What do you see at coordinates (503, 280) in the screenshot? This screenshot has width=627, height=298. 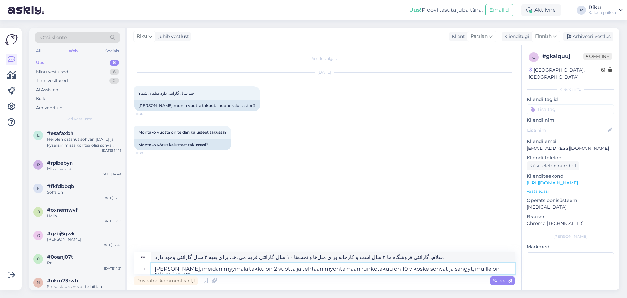 I see `span: Saada` at bounding box center [503, 280].